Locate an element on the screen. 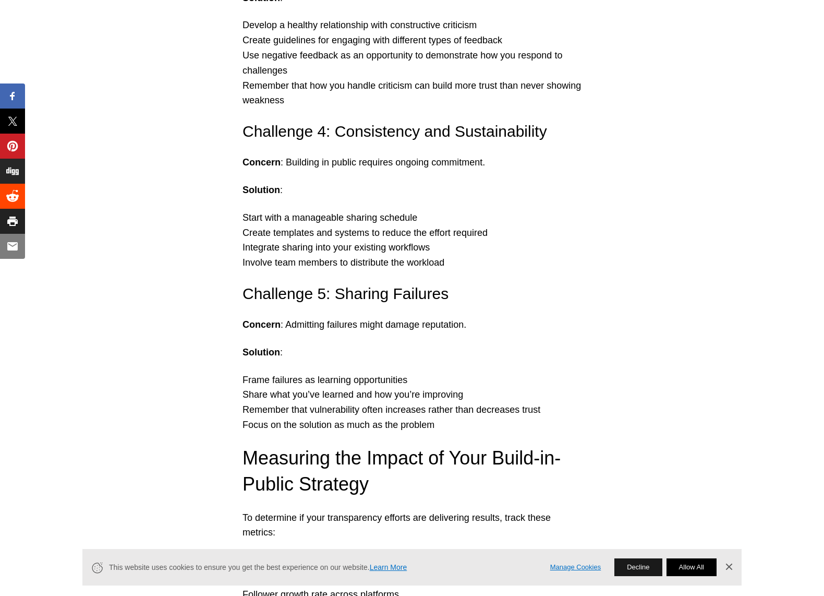  button: Allow All is located at coordinates (692, 567).